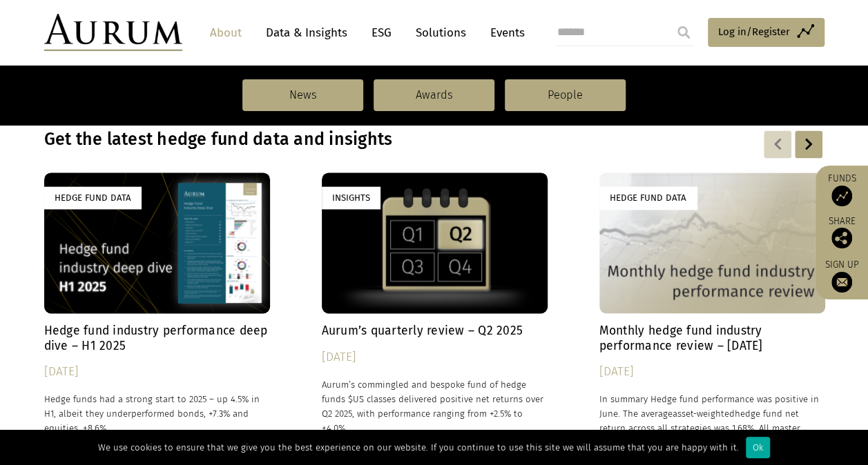  I want to click on a: ESG, so click(381, 33).